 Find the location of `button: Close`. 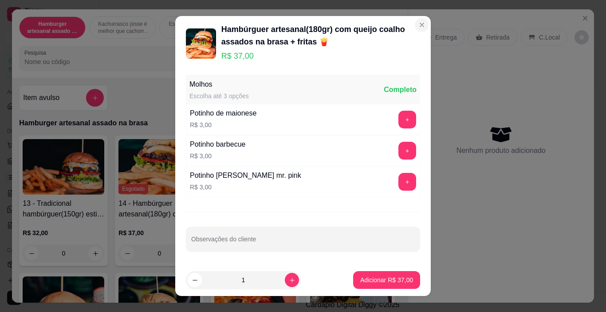

button: Close is located at coordinates (422, 25).